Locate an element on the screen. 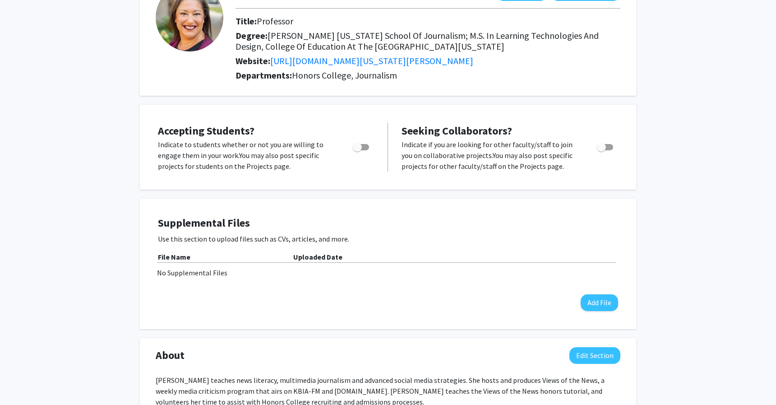  p: Use this section to upload files such as CVs, articles, and more. is located at coordinates (388, 239).